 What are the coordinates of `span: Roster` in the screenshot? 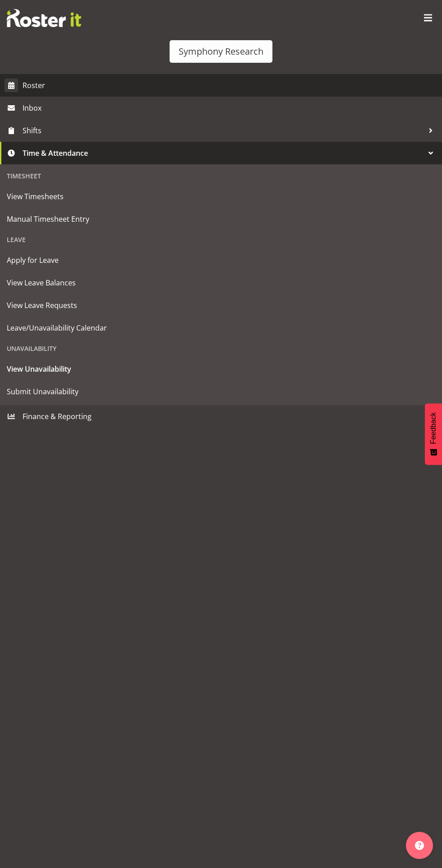 It's located at (230, 85).